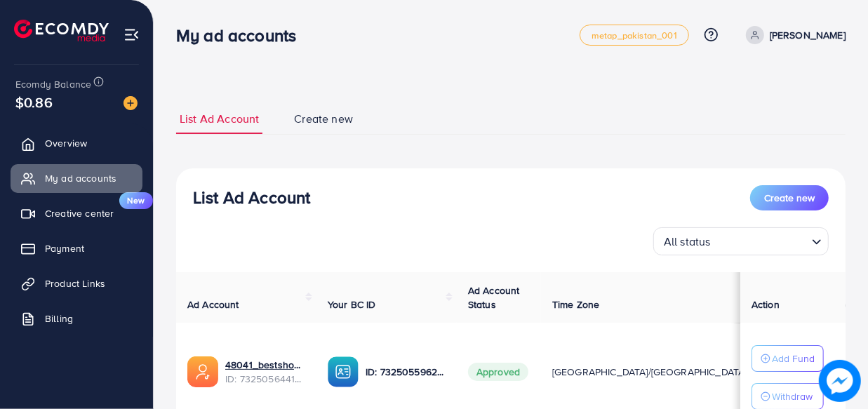 The width and height of the screenshot is (868, 409). Describe the element at coordinates (77, 284) in the screenshot. I see `a: Product Links` at that location.